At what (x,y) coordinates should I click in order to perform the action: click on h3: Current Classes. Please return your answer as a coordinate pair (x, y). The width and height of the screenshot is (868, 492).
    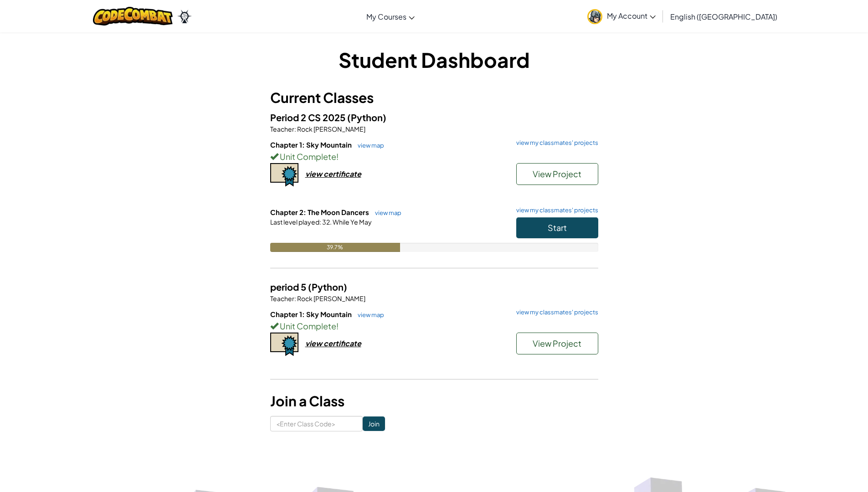
    Looking at the image, I should click on (434, 98).